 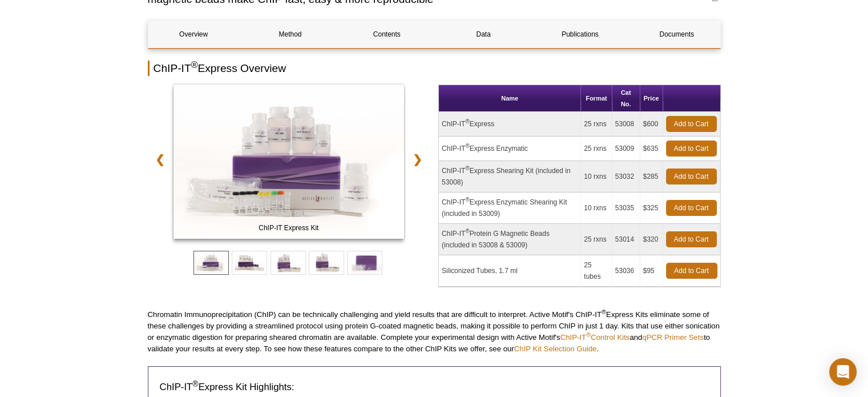 I want to click on th: Name, so click(x=510, y=98).